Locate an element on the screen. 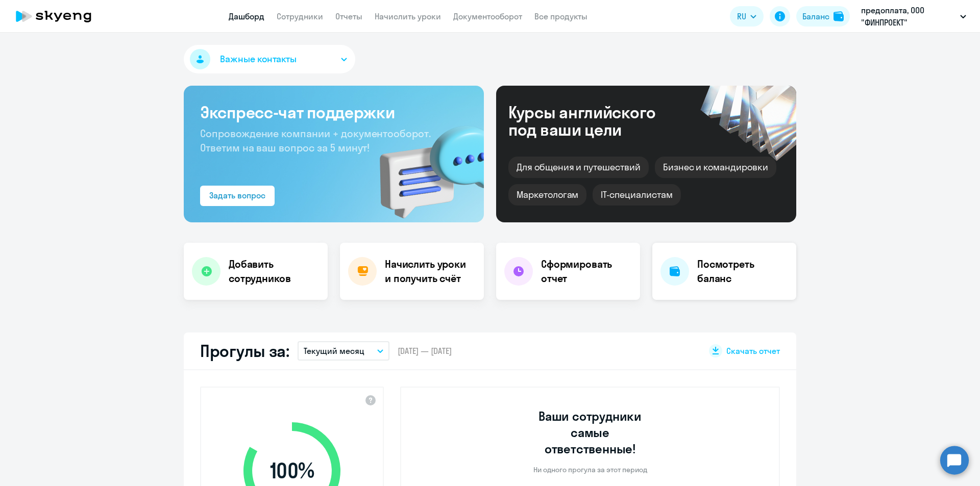 This screenshot has width=980, height=486. span: Важные контакты is located at coordinates (258, 60).